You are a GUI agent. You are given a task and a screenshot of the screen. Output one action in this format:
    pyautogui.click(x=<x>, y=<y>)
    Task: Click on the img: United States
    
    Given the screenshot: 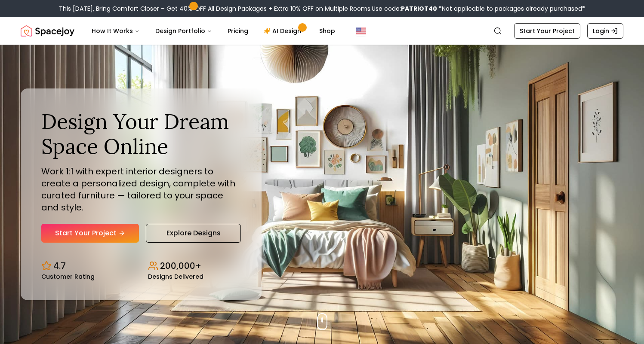 What is the action you would take?
    pyautogui.click(x=361, y=31)
    